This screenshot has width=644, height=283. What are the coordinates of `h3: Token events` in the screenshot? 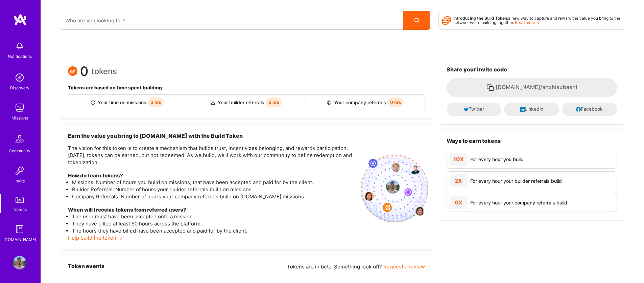 It's located at (86, 266).